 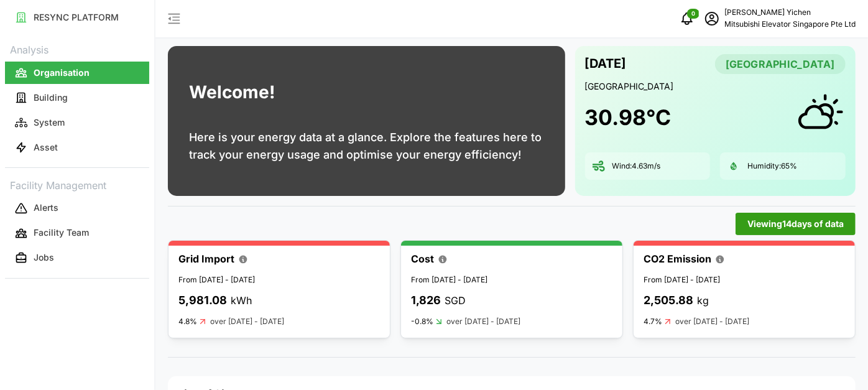 What do you see at coordinates (44, 258) in the screenshot?
I see `p: Jobs` at bounding box center [44, 258].